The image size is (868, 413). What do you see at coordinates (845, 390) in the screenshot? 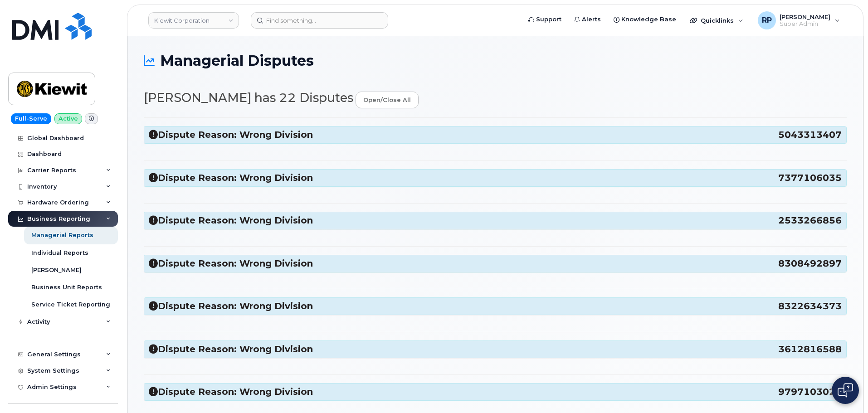
I see `img: Open chat` at bounding box center [845, 390].